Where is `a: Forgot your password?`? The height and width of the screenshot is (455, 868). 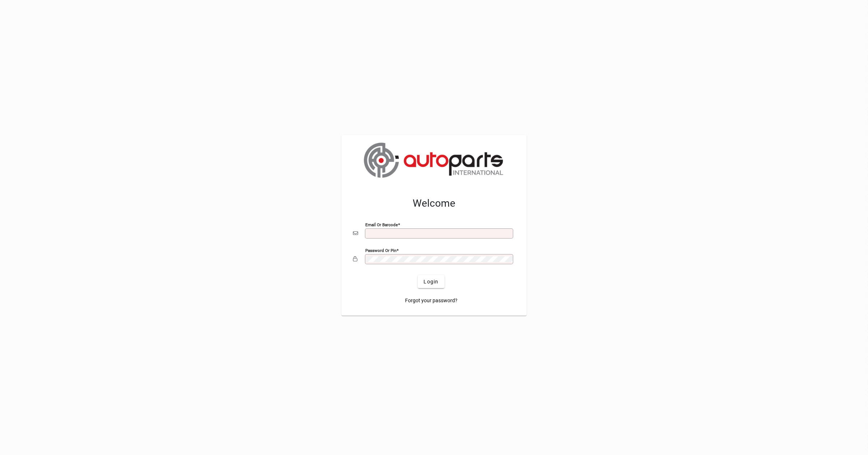 a: Forgot your password? is located at coordinates (431, 300).